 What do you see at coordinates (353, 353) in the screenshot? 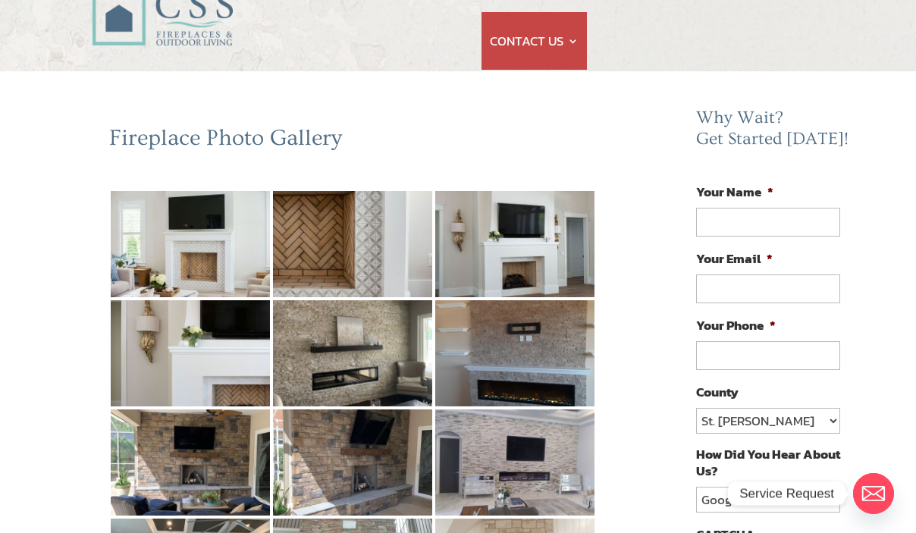
I see `img: 5` at bounding box center [353, 353].